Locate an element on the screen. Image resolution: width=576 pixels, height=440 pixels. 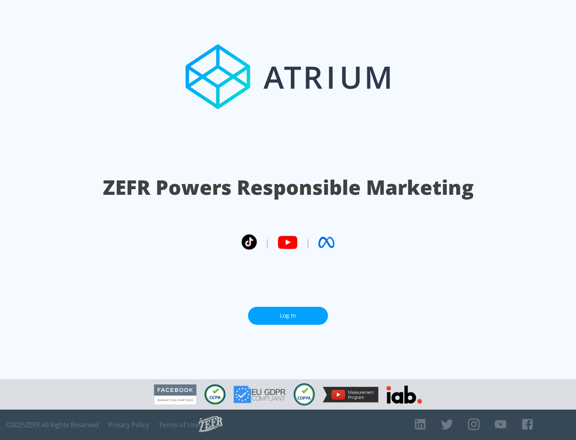
h1: ZEFR Powers Responsible Marketing is located at coordinates (288, 187).